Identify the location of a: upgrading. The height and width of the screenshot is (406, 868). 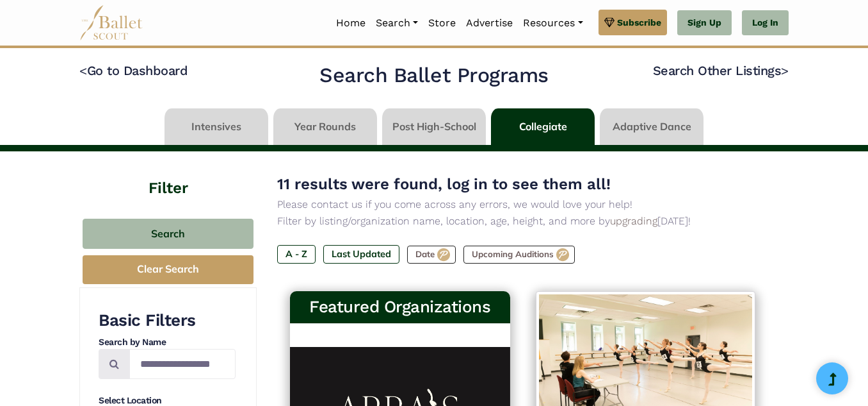
(634, 221).